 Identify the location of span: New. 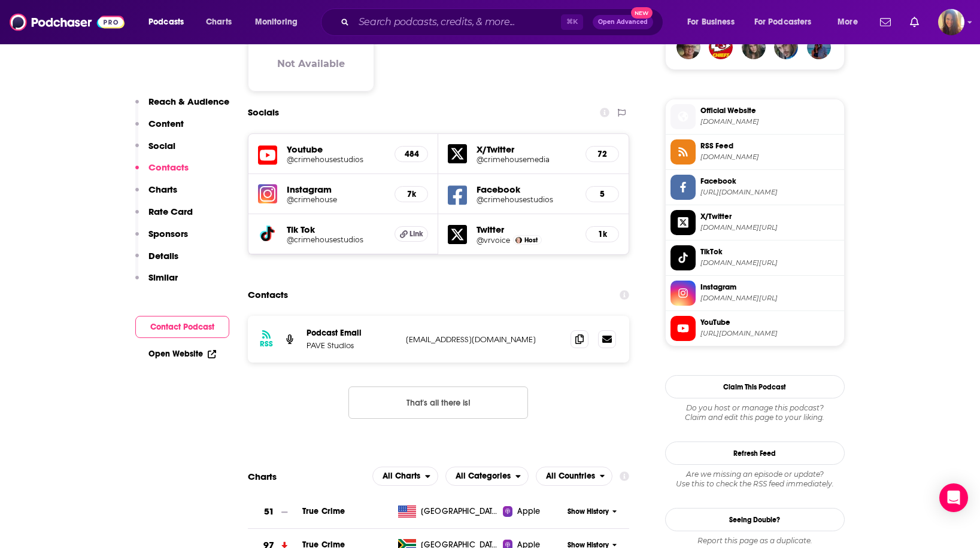
(641, 13).